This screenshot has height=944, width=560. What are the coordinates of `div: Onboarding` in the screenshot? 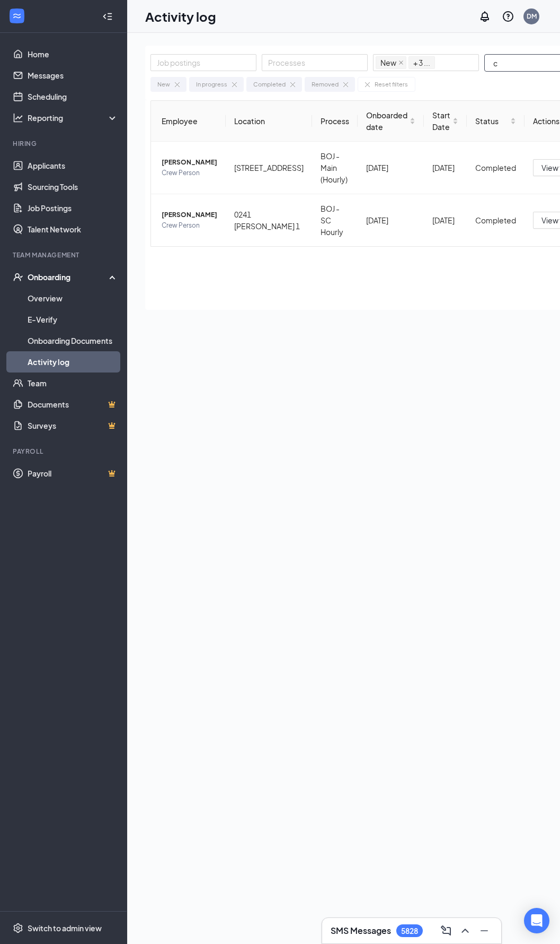 It's located at (68, 277).